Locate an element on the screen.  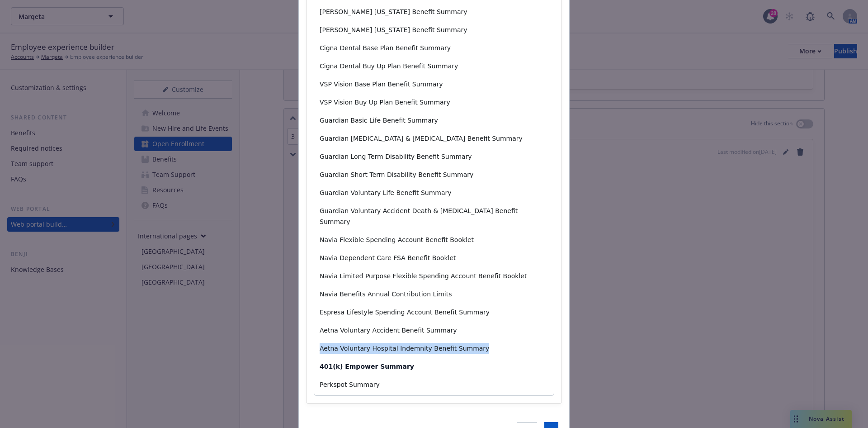
span: Guardian Short Term Disability Benefit Summary is located at coordinates (396, 174).